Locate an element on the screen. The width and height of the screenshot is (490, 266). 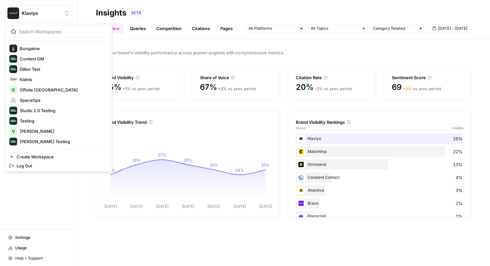
a: Create Workspace is located at coordinates (59, 157).